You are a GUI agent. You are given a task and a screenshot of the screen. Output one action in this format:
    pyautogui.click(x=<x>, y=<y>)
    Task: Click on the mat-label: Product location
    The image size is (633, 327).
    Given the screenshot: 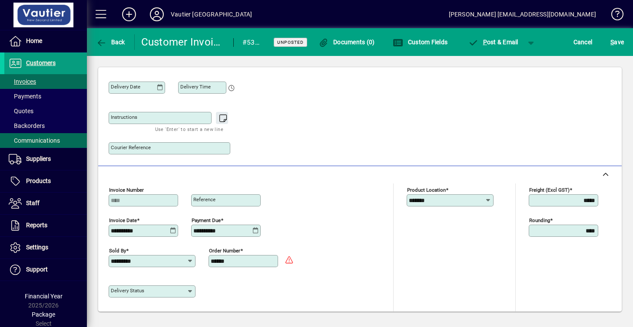 What is the action you would take?
    pyautogui.click(x=426, y=190)
    